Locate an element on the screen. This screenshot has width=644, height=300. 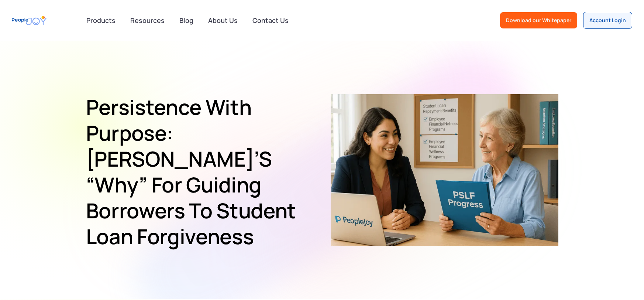
div: Download our Whitepaper is located at coordinates (538, 20).